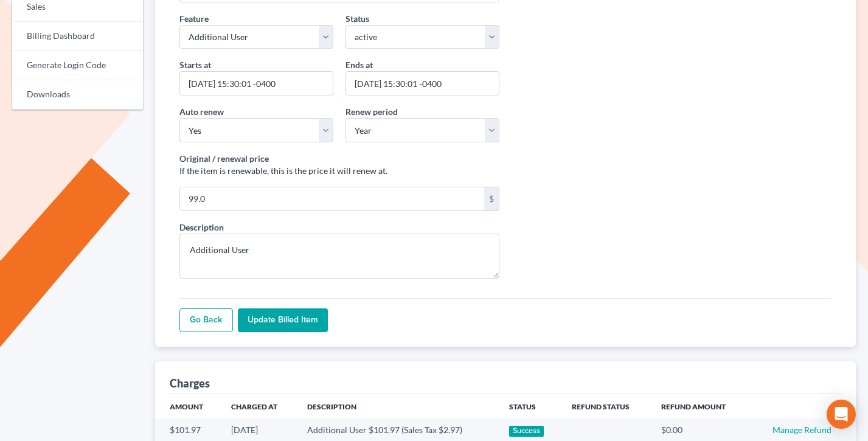 The image size is (868, 441). I want to click on textarea: Additional User, so click(339, 256).